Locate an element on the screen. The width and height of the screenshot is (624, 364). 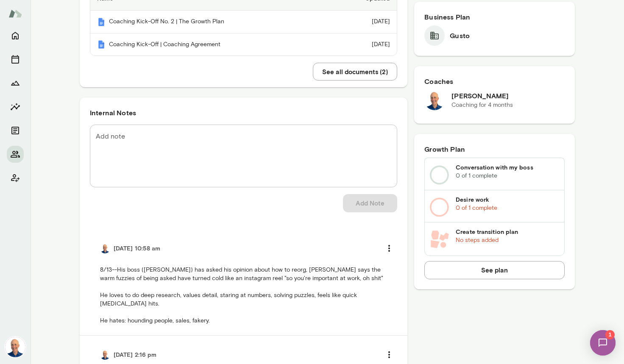
h6: Internal Notes is located at coordinates (243, 113).